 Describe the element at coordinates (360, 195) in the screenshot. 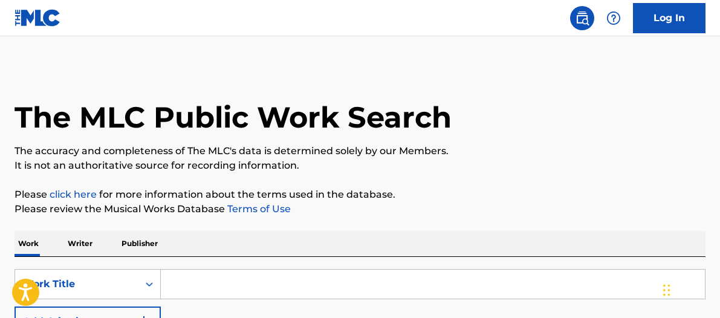

I see `p: Please for more information about the terms used in the database.` at that location.